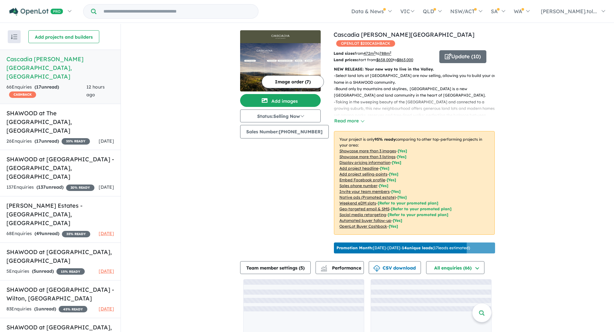 The height and width of the screenshot is (332, 614). What do you see at coordinates (414, 69) in the screenshot?
I see `p: NEW RELEASE: Your new way to live in the Valley.` at bounding box center [414, 69].